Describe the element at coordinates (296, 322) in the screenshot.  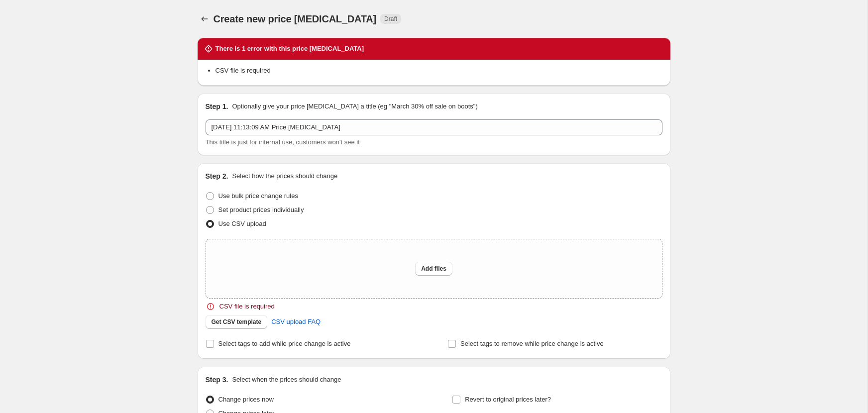
I see `a: CSV upload FAQ` at that location.